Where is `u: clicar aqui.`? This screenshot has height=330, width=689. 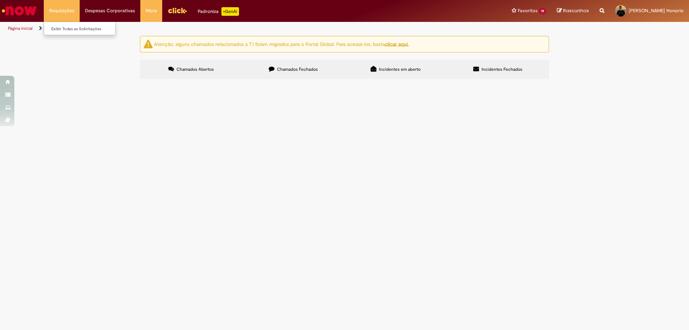
u: clicar aqui. is located at coordinates (397, 44).